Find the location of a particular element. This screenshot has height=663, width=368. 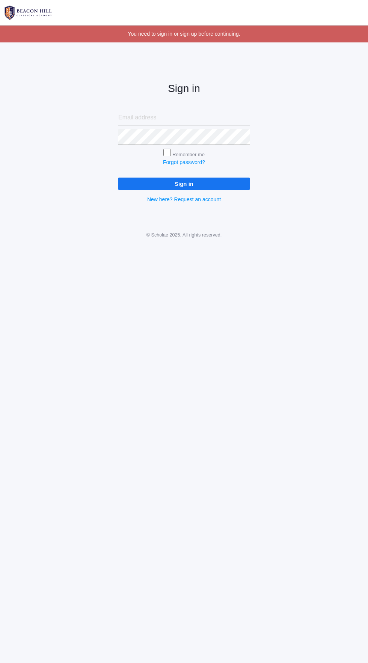

input: Email address is located at coordinates (184, 117).